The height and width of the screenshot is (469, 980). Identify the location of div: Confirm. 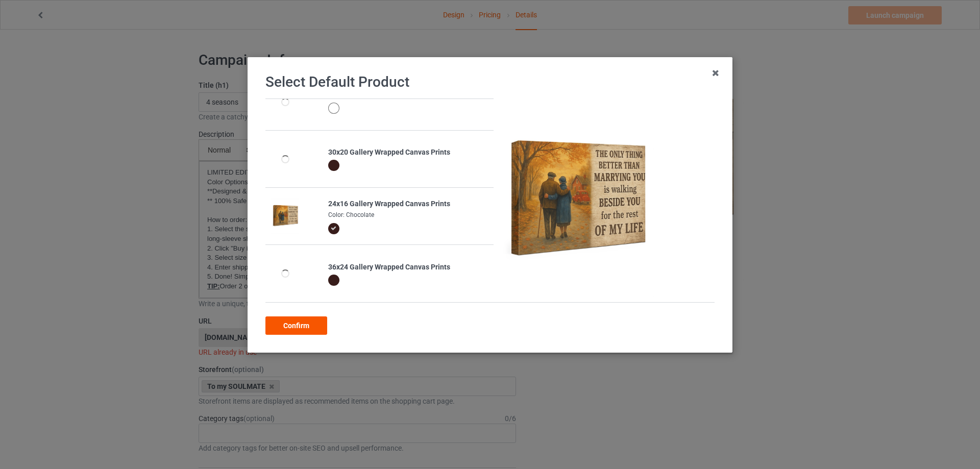
(296, 325).